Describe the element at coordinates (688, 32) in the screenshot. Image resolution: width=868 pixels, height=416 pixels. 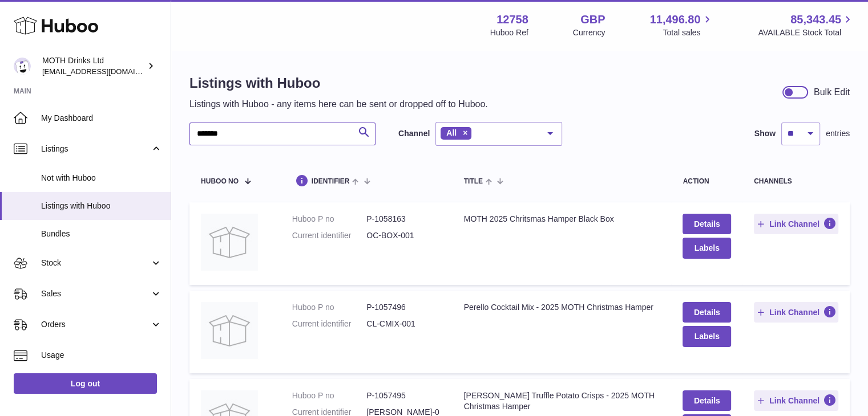
I see `span: Total sales` at that location.